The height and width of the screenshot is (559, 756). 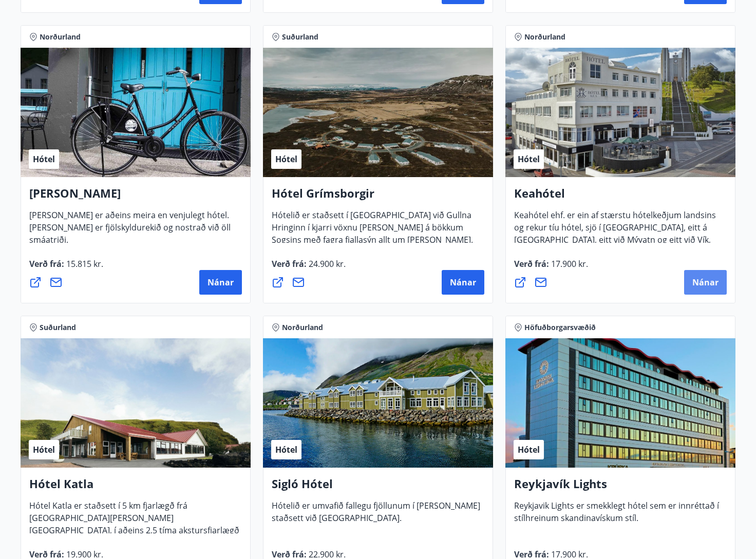 I want to click on span: Reykjavik Lights er smekklegt hótel sem er innréttað í stílhreinum skandinavískum stíl., so click(x=617, y=516).